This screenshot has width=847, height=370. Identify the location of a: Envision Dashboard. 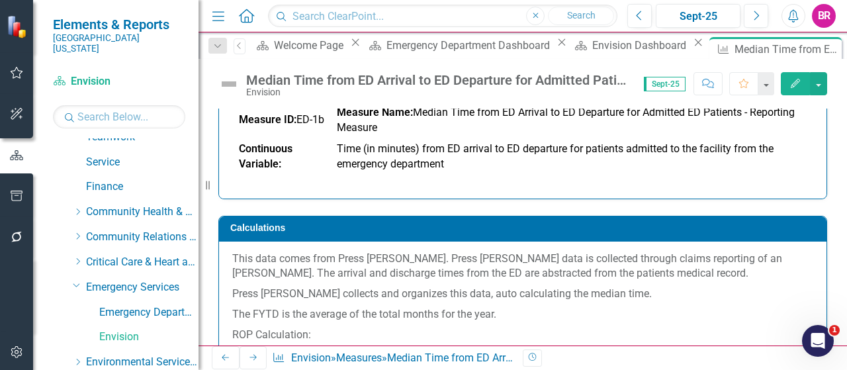
(630, 45).